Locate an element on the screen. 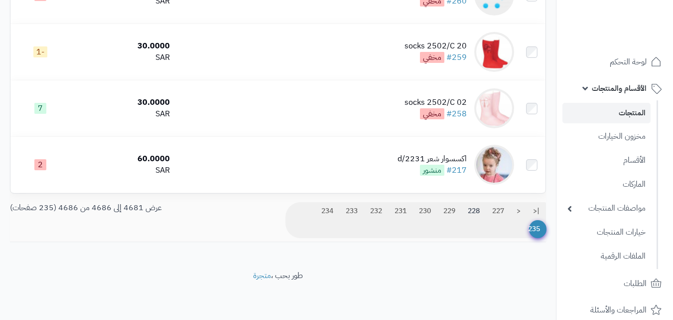  div: اكسسوار شعر 2231/d is located at coordinates (432, 159).